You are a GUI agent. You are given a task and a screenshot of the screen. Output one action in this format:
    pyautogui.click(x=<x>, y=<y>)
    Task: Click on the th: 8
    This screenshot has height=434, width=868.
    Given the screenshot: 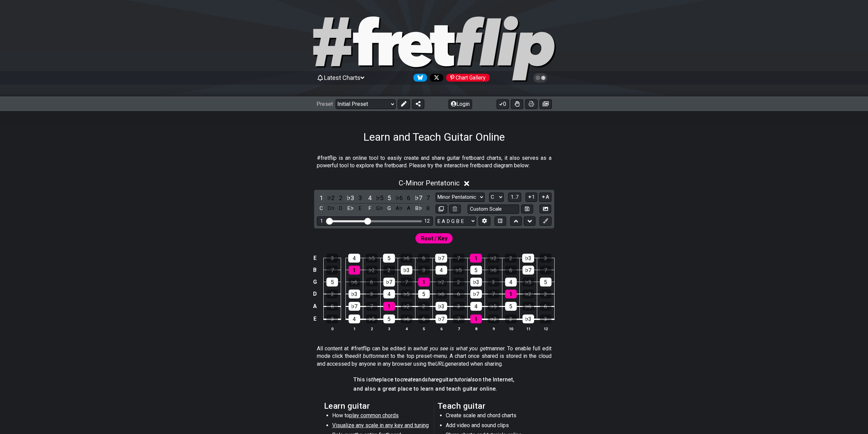 What is the action you would take?
    pyautogui.click(x=476, y=328)
    